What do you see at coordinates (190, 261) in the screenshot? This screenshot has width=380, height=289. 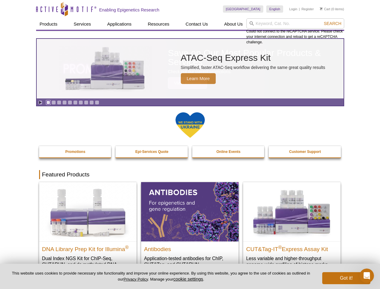 I see `p: Application-tested antibodies for ChIP, CUT&Tag, and CUT&RUN.` at bounding box center [190, 261].